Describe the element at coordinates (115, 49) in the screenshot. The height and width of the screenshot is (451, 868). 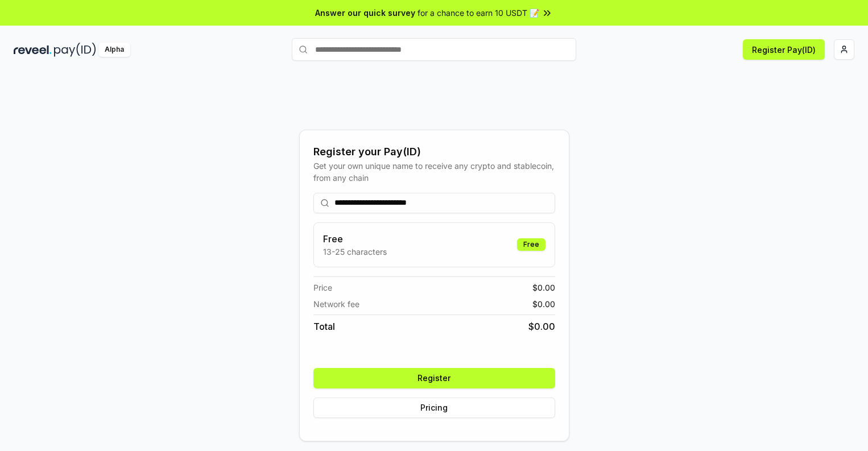
I see `div: Alpha` at that location.